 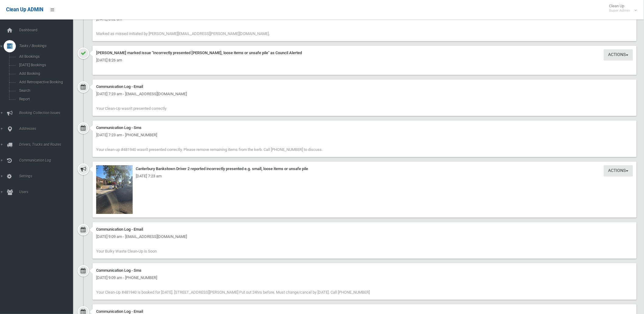 I want to click on span: Your clean-up #481940 wasn't presented correctly. Please remove remaining items from the kerb. Ca..., so click(x=209, y=150).